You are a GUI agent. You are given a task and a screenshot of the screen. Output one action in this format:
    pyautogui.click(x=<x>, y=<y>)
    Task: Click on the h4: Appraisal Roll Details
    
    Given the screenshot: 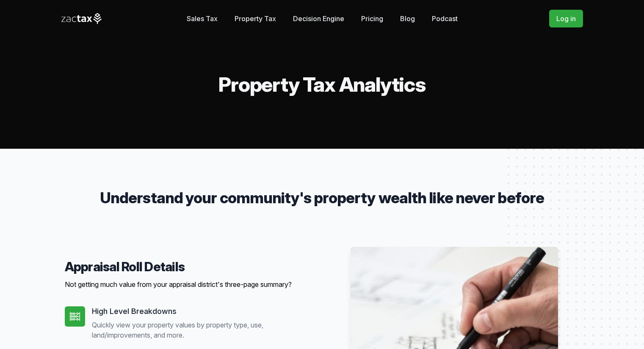 What is the action you would take?
    pyautogui.click(x=190, y=267)
    